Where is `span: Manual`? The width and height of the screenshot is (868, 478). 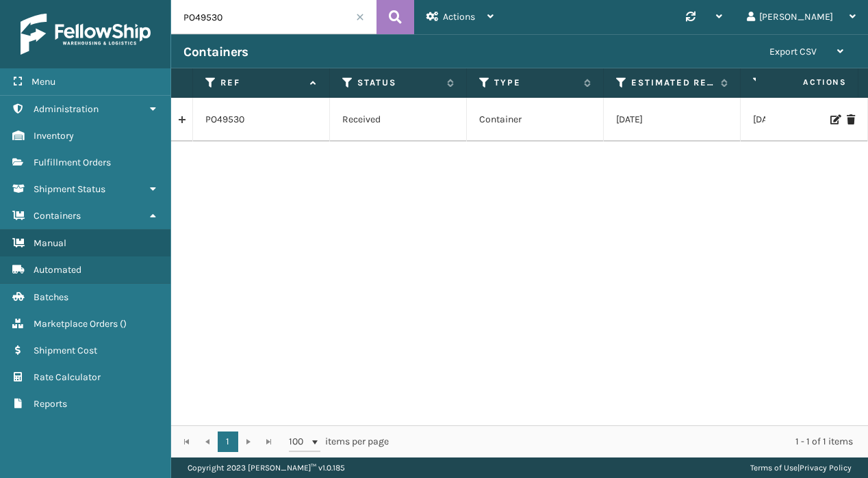 span: Manual is located at coordinates (50, 242).